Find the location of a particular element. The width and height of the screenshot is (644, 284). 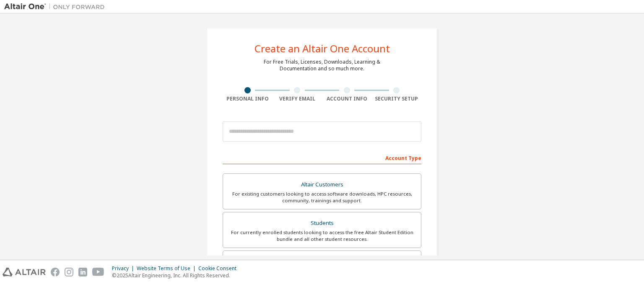

div: Personal Info is located at coordinates (248, 99).